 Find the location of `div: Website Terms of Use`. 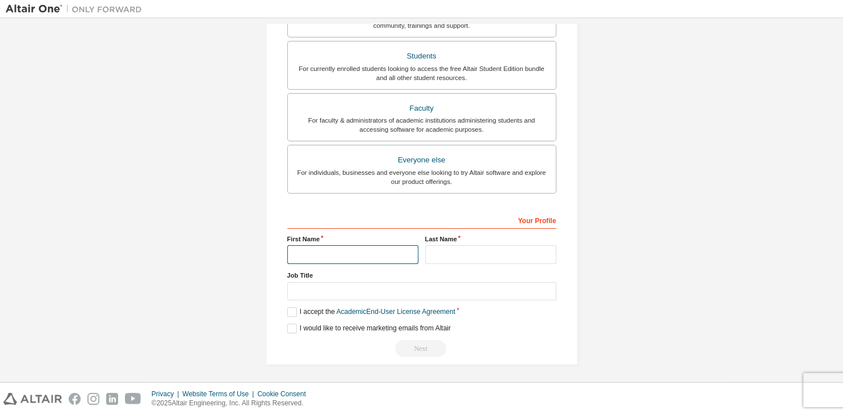

div: Website Terms of Use is located at coordinates (220, 394).